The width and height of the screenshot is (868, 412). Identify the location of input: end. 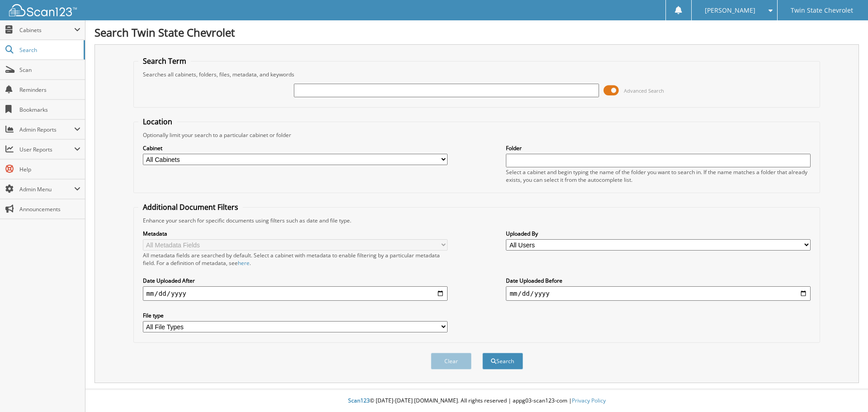
(658, 293).